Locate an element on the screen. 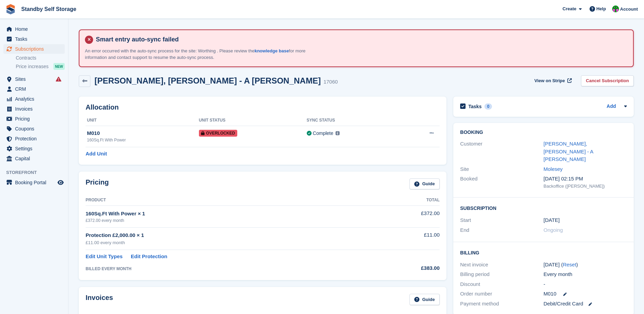  div: Every month is located at coordinates (585, 274).